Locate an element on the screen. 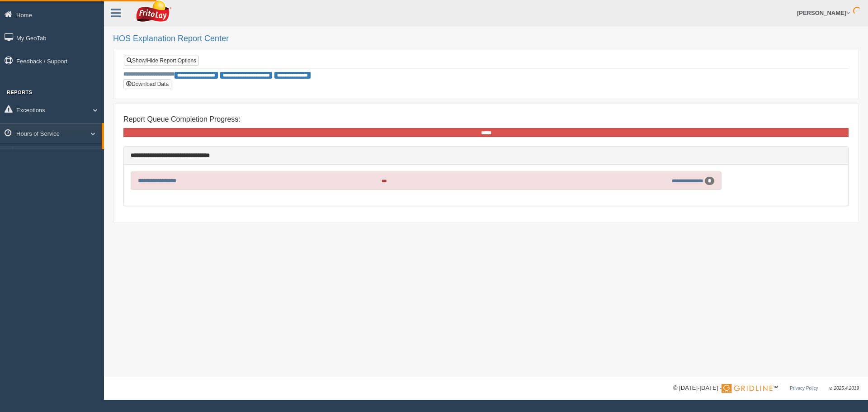 The width and height of the screenshot is (868, 412). a: HOS Explanation Reports is located at coordinates (59, 154).